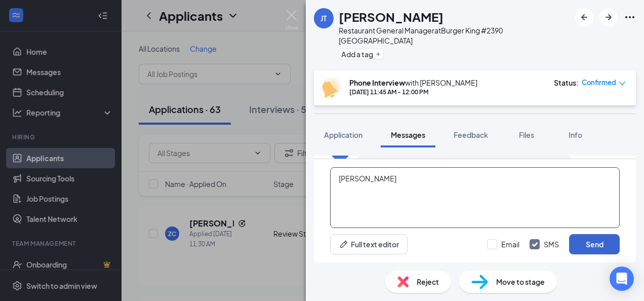 The height and width of the screenshot is (301, 644). What do you see at coordinates (344, 135) in the screenshot?
I see `span: Application` at bounding box center [344, 135].